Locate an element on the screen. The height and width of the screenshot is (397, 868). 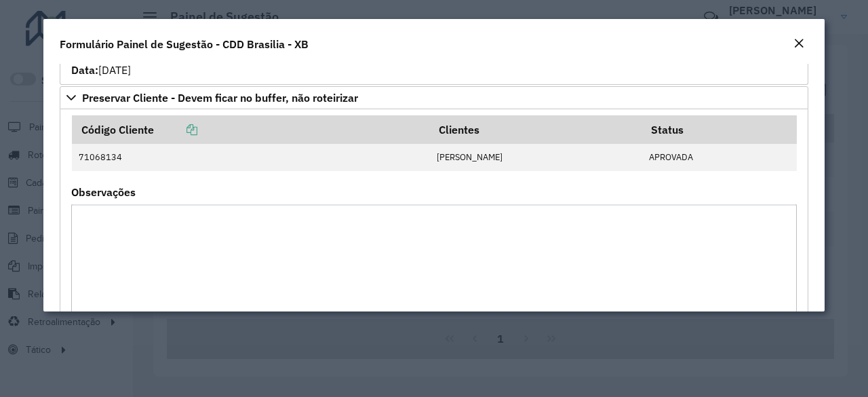
div: Preservar Cliente - Devem ficar no buffer, não roteirizar is located at coordinates (434, 248).